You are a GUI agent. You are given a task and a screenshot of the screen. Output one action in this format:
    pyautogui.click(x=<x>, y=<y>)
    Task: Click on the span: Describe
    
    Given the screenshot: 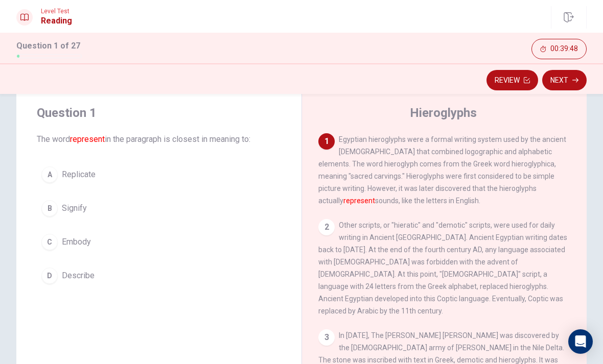 What is the action you would take?
    pyautogui.click(x=78, y=276)
    